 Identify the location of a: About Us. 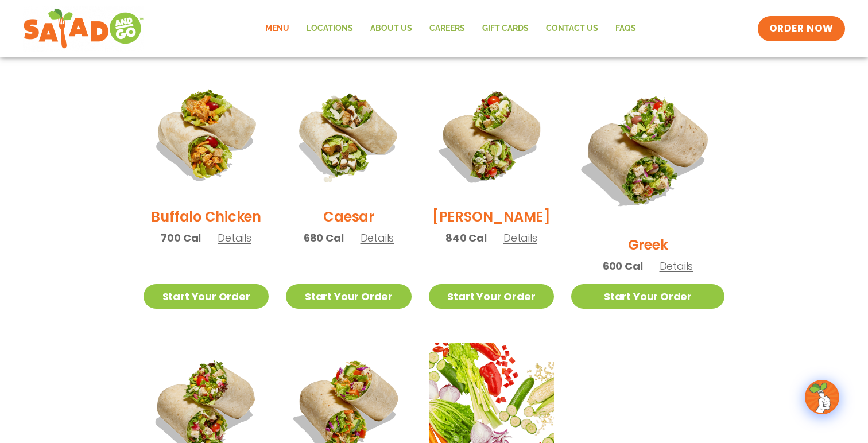
(391, 29).